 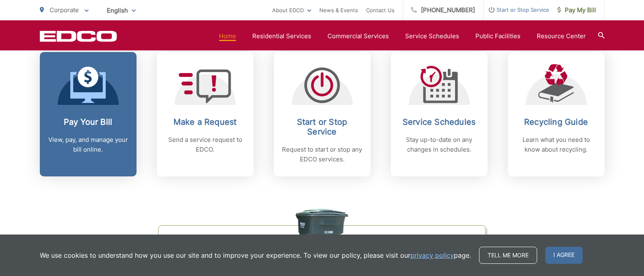 What do you see at coordinates (205, 122) in the screenshot?
I see `h2: Make a Request` at bounding box center [205, 122].